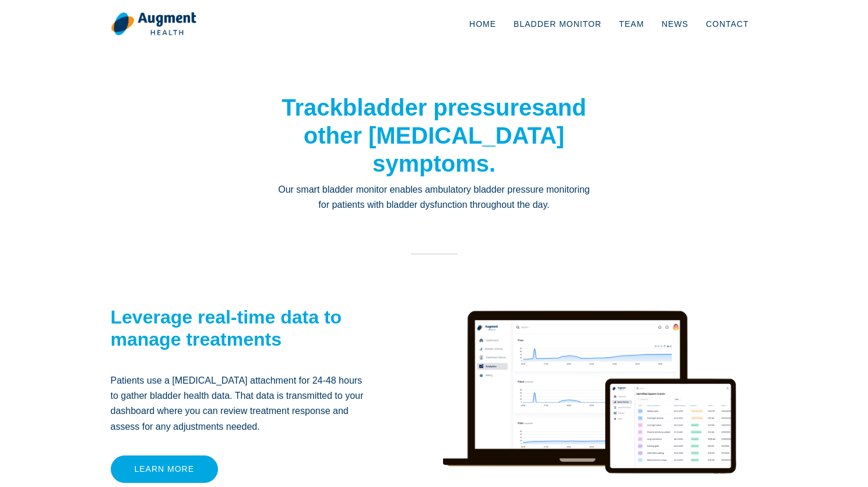  What do you see at coordinates (482, 24) in the screenshot?
I see `a: Home` at bounding box center [482, 24].